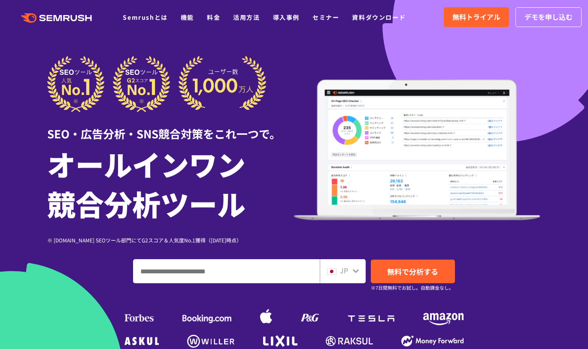 Image resolution: width=588 pixels, height=349 pixels. I want to click on a: 資料ダウンロード, so click(379, 17).